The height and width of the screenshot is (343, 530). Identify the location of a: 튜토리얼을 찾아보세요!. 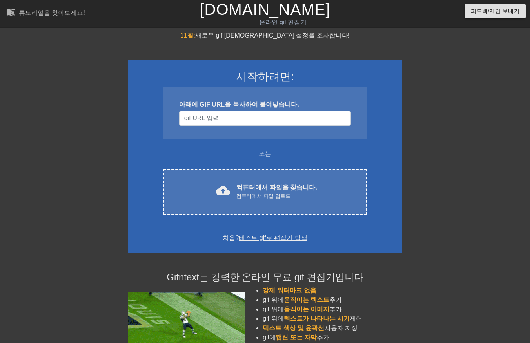
(45, 13).